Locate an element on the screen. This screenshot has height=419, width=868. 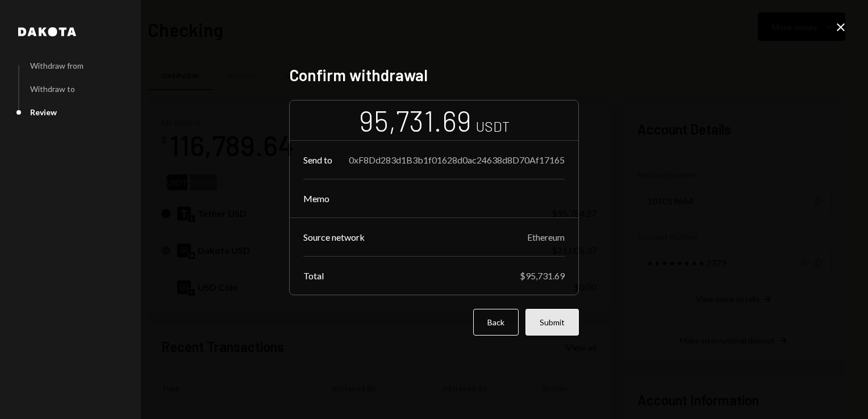
div: USDT is located at coordinates (492, 126).